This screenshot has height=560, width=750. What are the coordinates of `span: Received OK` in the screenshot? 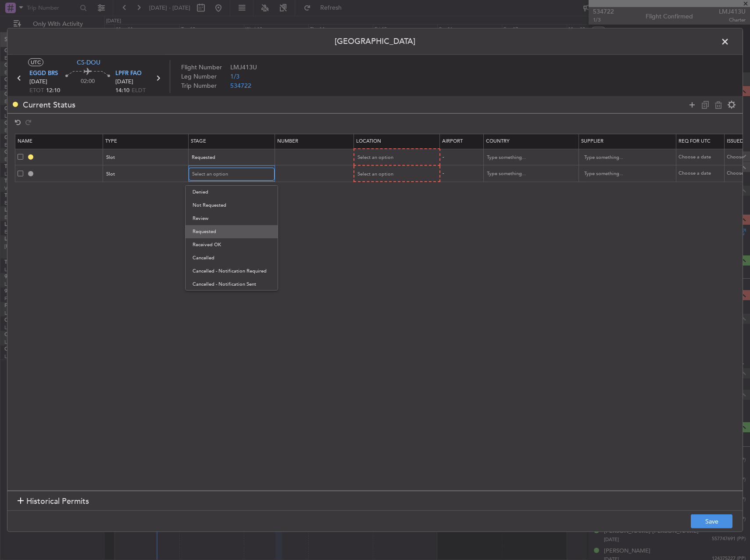 It's located at (231, 245).